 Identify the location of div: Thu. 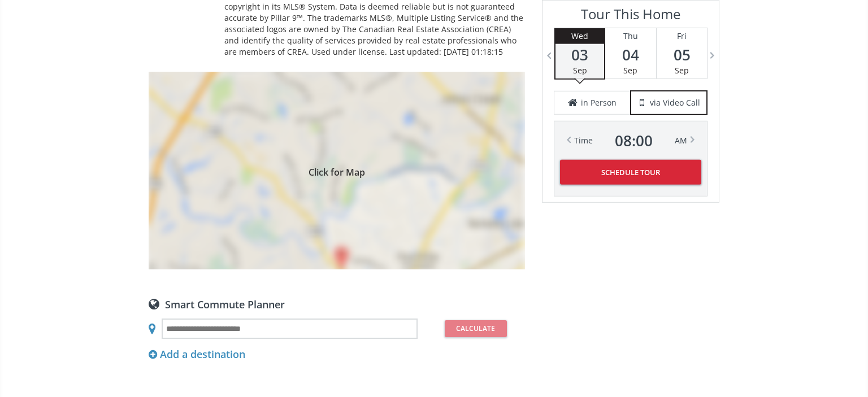
(631, 36).